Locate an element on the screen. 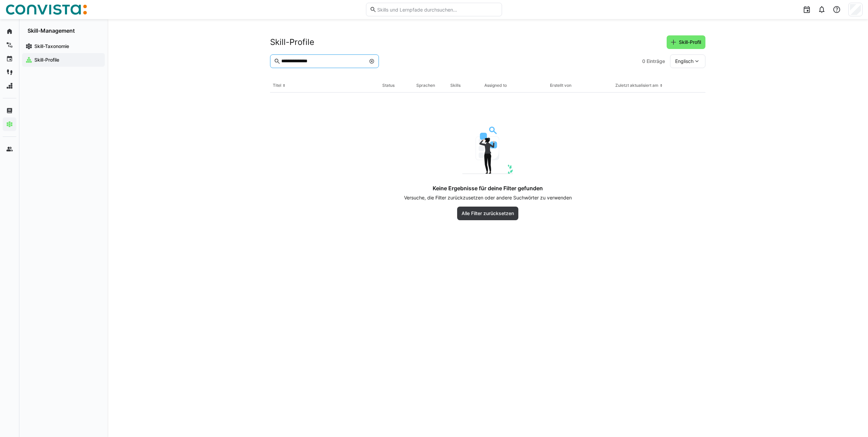 This screenshot has height=437, width=868. button: Skill-Profil is located at coordinates (687, 42).